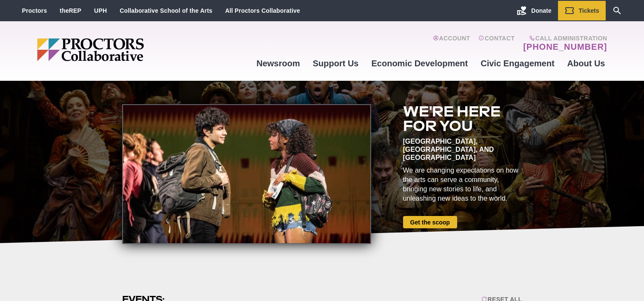 The height and width of the screenshot is (301, 644). What do you see at coordinates (517, 63) in the screenshot?
I see `a: Civic Engagement` at bounding box center [517, 63].